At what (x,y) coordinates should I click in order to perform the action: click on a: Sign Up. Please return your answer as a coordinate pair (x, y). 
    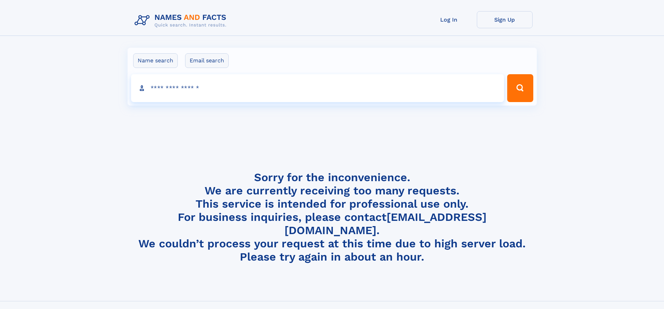
    Looking at the image, I should click on (505, 20).